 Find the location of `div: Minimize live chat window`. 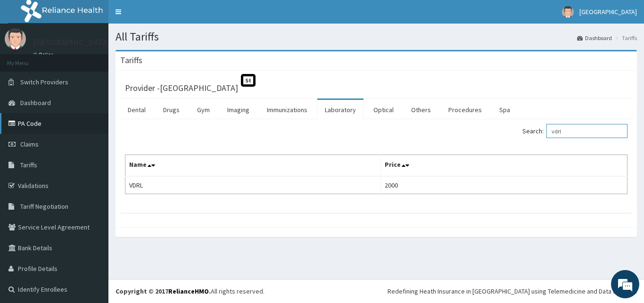

div: Minimize live chat window is located at coordinates (166, 16).